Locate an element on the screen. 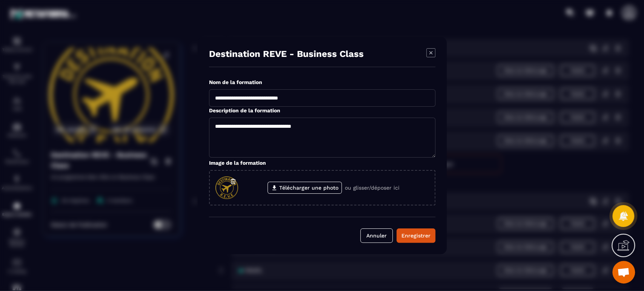 This screenshot has width=644, height=291. label: Nom de la formation is located at coordinates (235, 82).